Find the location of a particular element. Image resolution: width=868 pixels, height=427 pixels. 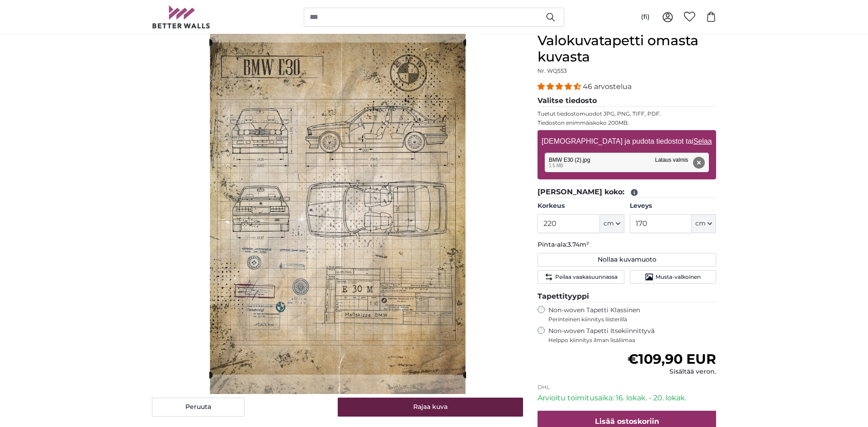

u: Selaa is located at coordinates (702, 141).